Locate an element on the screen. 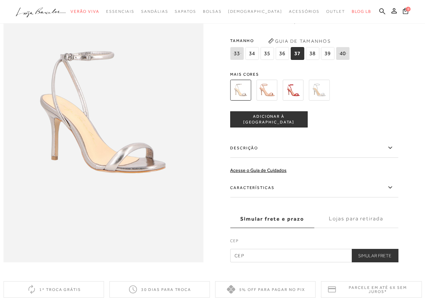 The image size is (425, 299). img: SANDÁLIA DE SALTO ALTO FINO EM VERNIZ PIMENTA is located at coordinates (293, 90).